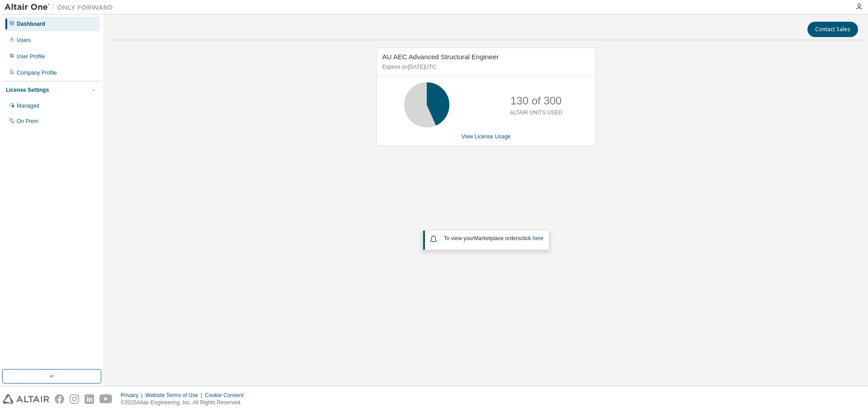 This screenshot has height=412, width=868. Describe the element at coordinates (28, 106) in the screenshot. I see `div: Managed` at that location.